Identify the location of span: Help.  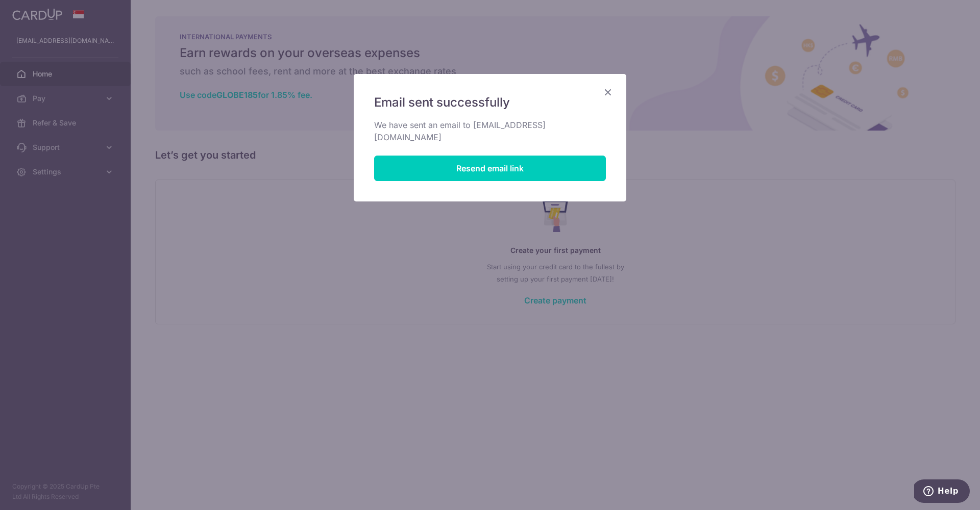
(33, 12).